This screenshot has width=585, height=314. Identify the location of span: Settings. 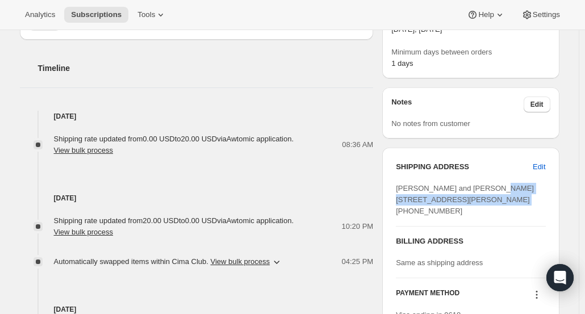
(547, 15).